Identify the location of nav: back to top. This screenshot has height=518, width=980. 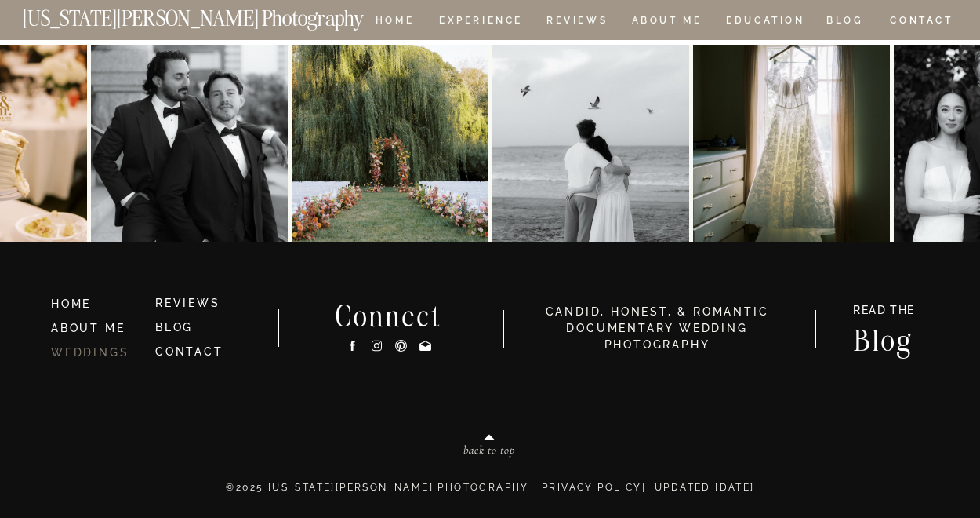
(489, 453).